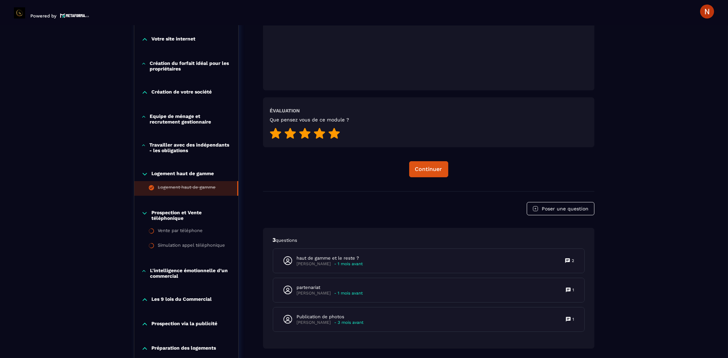 Image resolution: width=728 pixels, height=358 pixels. Describe the element at coordinates (285, 111) in the screenshot. I see `h6: Évaluation` at that location.